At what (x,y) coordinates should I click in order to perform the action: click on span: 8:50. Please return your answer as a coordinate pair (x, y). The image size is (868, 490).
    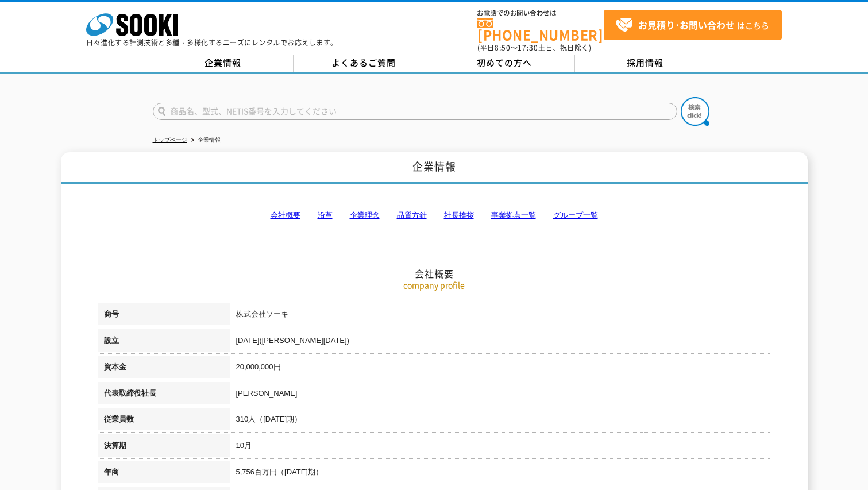
    Looking at the image, I should click on (503, 48).